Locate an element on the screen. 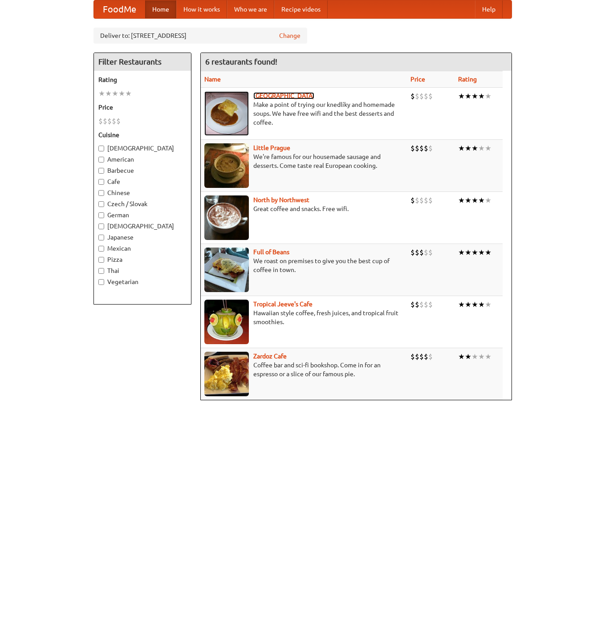 The image size is (605, 630). a: FoodMe is located at coordinates (119, 9).